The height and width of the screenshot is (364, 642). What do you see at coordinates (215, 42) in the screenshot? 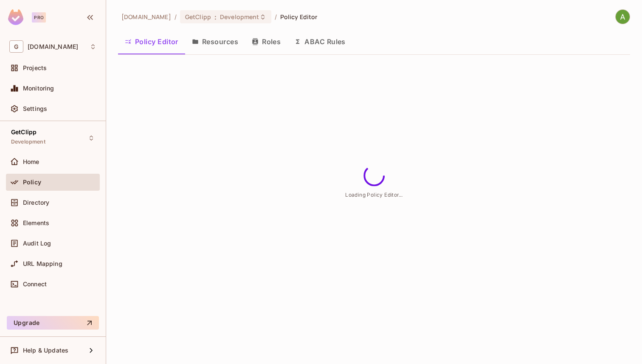
I see `button: Resources` at bounding box center [215, 42].